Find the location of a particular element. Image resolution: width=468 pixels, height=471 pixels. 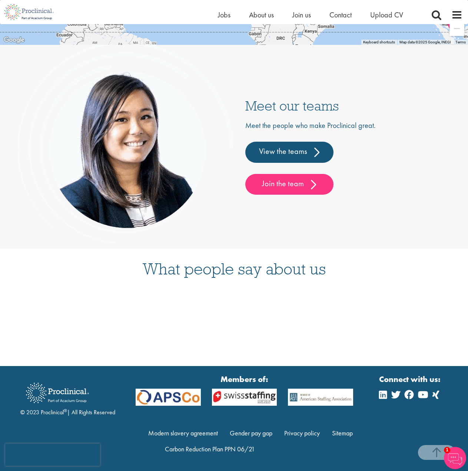

a: About us is located at coordinates (261, 15).